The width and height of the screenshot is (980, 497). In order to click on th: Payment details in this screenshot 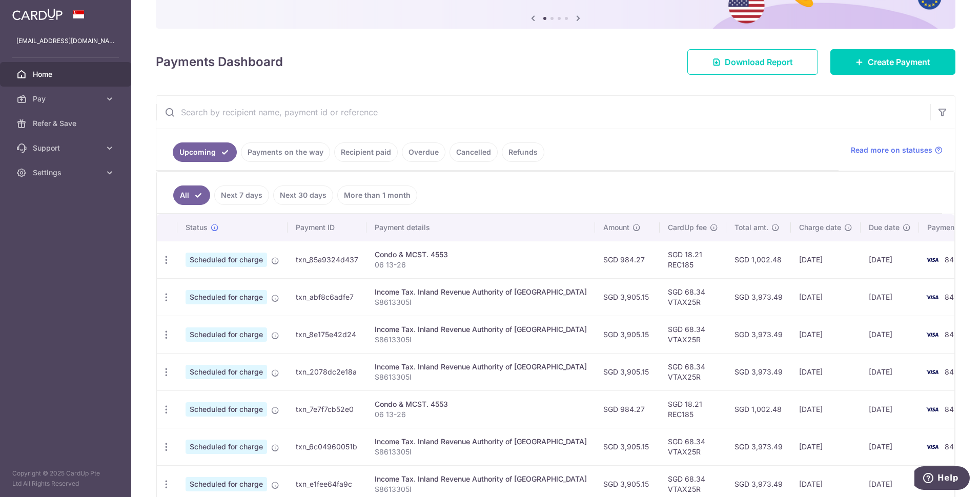, I will do `click(481, 228)`.